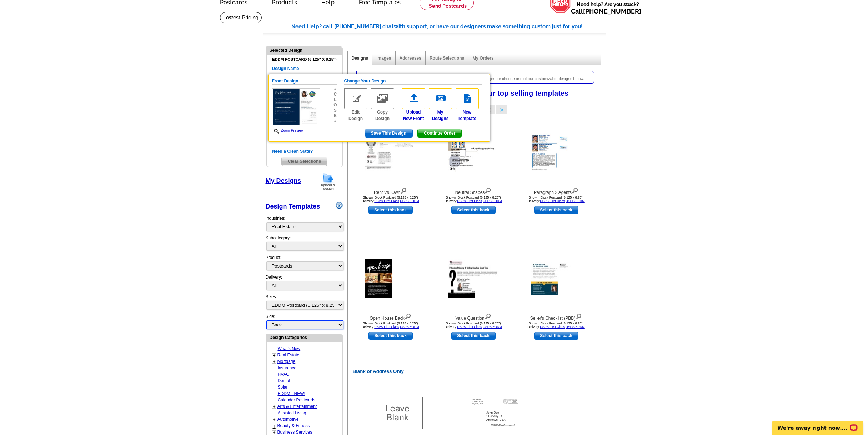 The height and width of the screenshot is (435, 868). Describe the element at coordinates (440, 98) in the screenshot. I see `img: my-designs.gif` at that location.